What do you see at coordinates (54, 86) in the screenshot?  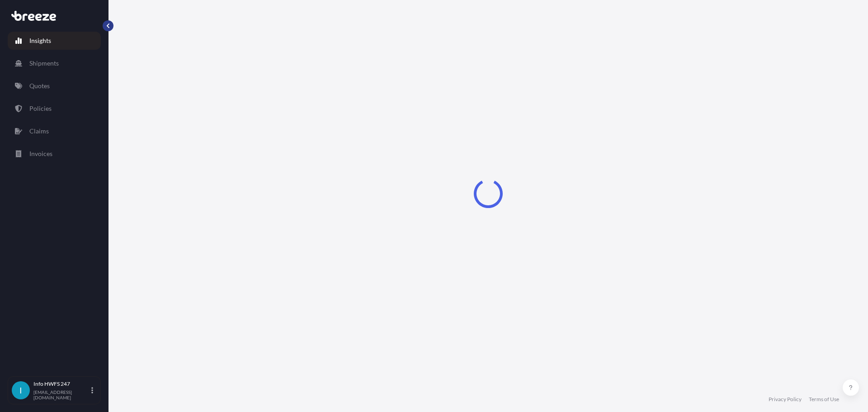 I see `a: Quotes` at bounding box center [54, 86].